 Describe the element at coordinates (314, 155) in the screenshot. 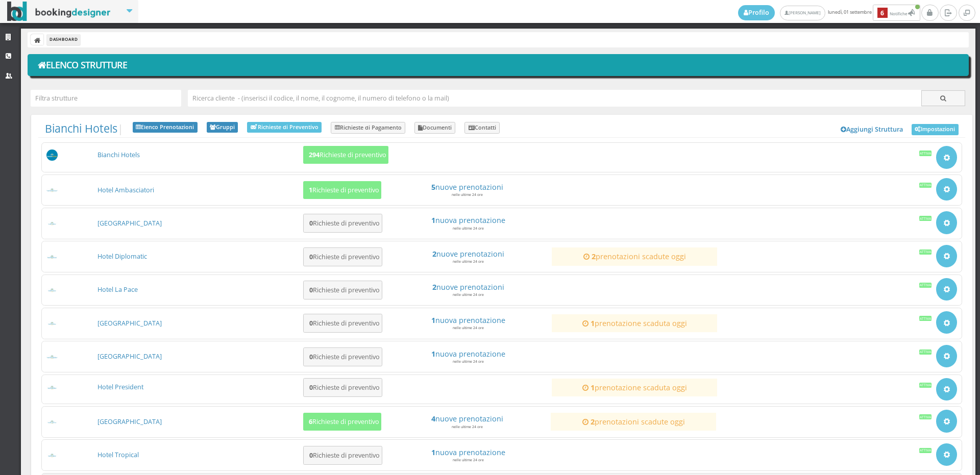

I see `b: 294` at that location.